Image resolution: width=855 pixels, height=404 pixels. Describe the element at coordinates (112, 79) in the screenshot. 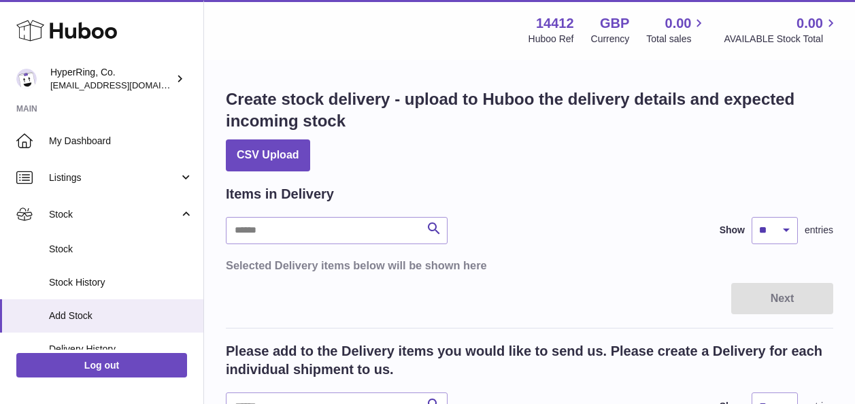

I see `div: HyperRing, Co.` at that location.